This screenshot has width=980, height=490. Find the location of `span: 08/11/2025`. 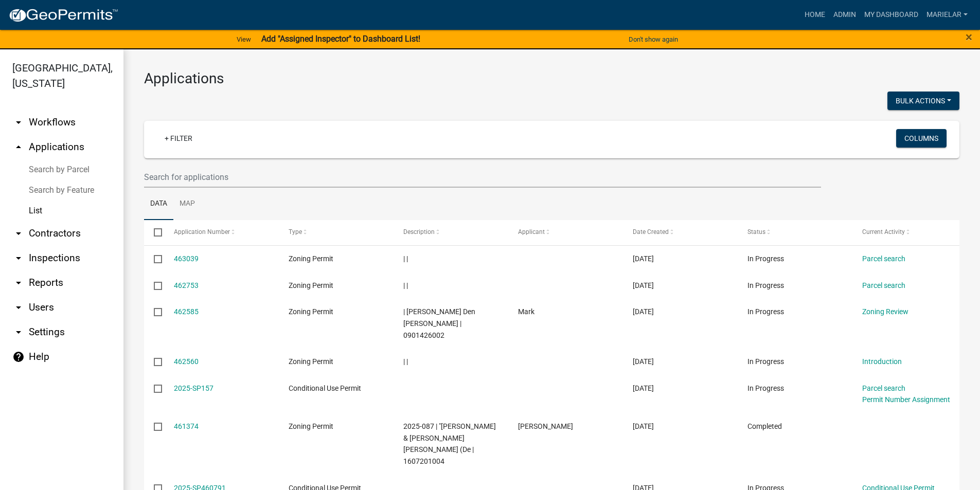

span: 08/11/2025 is located at coordinates (643, 388).